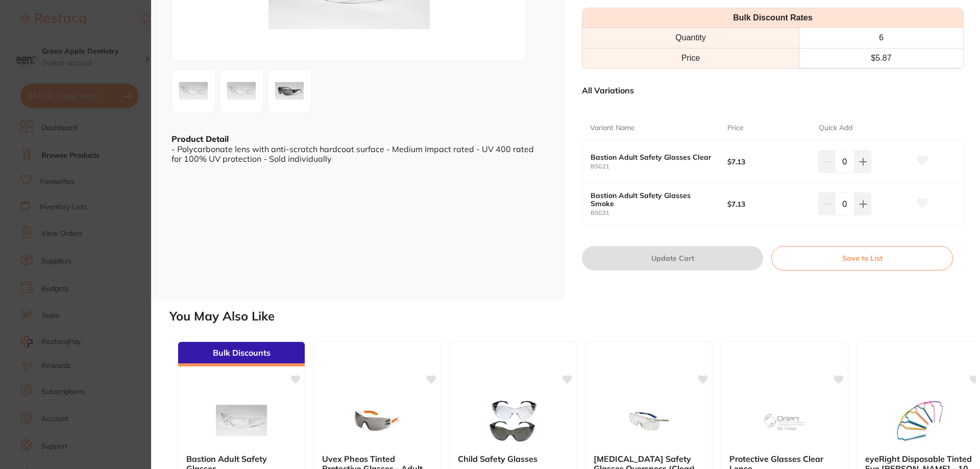 This screenshot has width=980, height=469. Describe the element at coordinates (836, 128) in the screenshot. I see `p: Quick Add` at that location.